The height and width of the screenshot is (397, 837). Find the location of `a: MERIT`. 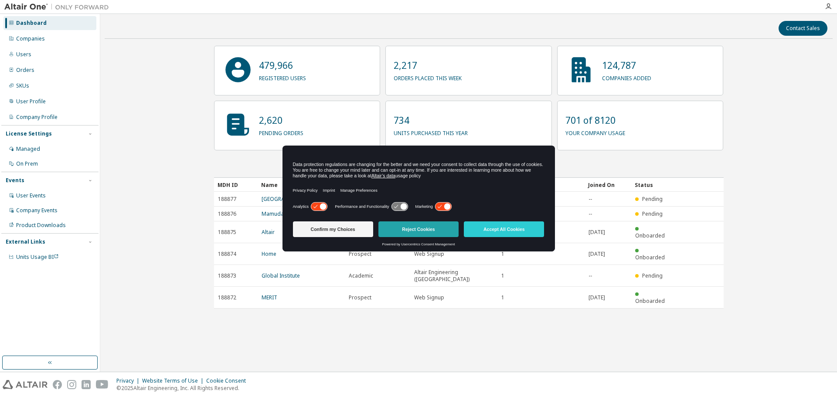

a: MERIT is located at coordinates (270, 297).